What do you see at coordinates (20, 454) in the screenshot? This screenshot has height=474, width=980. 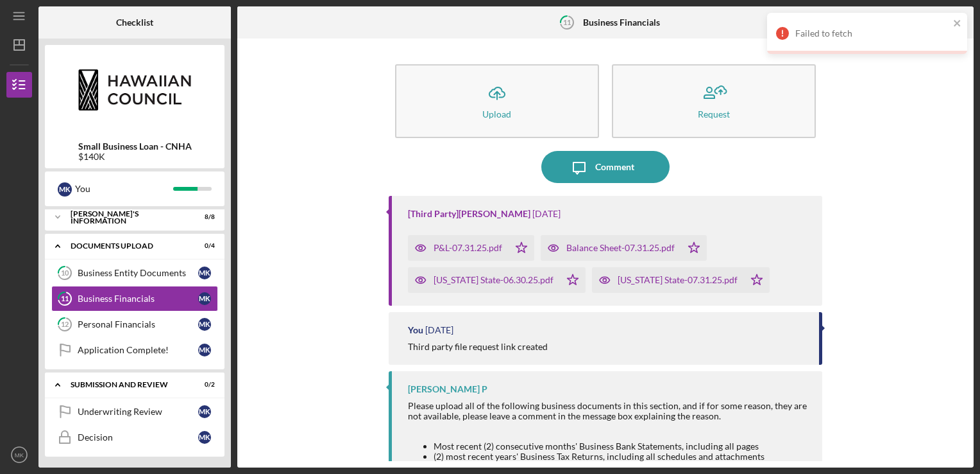 I see `text: MK` at bounding box center [20, 454].